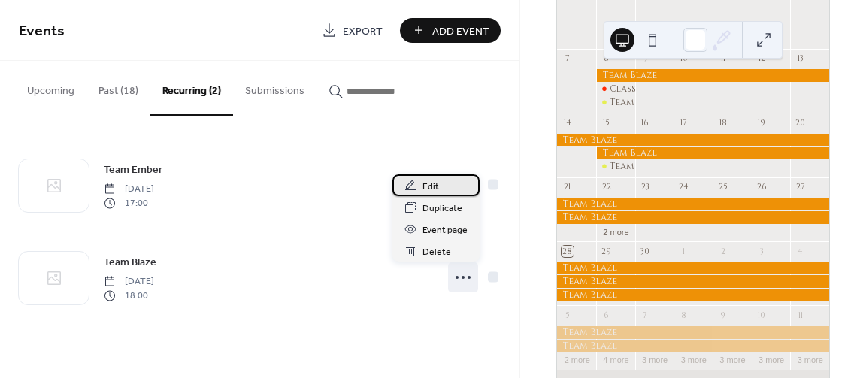 The width and height of the screenshot is (866, 378). I want to click on div: 22, so click(606, 187).